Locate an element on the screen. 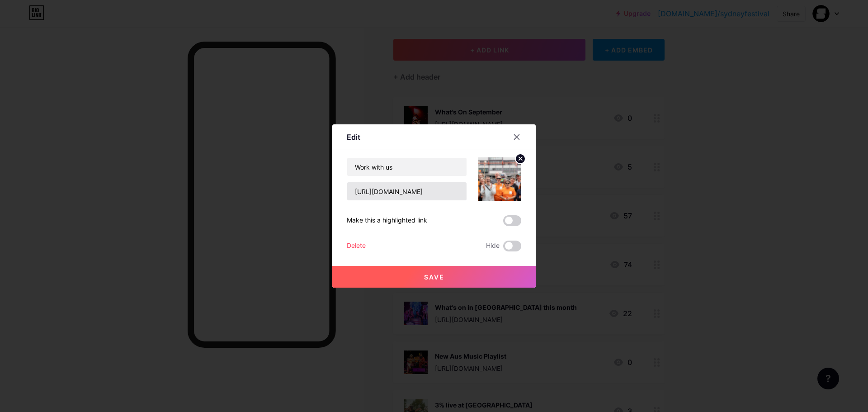 The width and height of the screenshot is (868, 412). div: Delete is located at coordinates (356, 246).